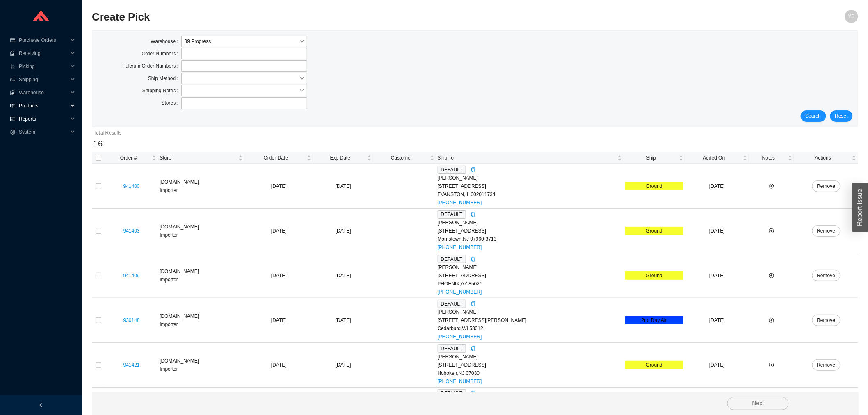 The height and width of the screenshot is (415, 868). I want to click on label: Stores, so click(172, 103).